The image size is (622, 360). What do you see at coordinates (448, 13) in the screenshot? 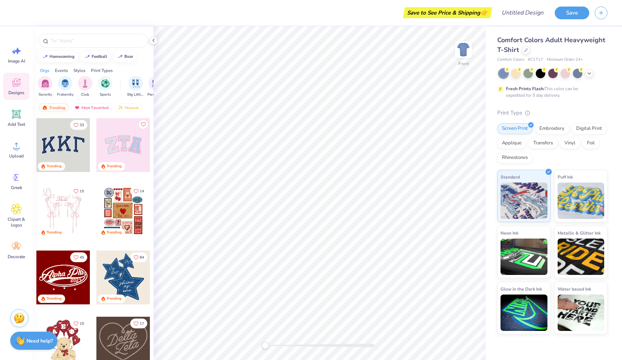
I see `div: Save to See Price & Shipping` at bounding box center [448, 13].